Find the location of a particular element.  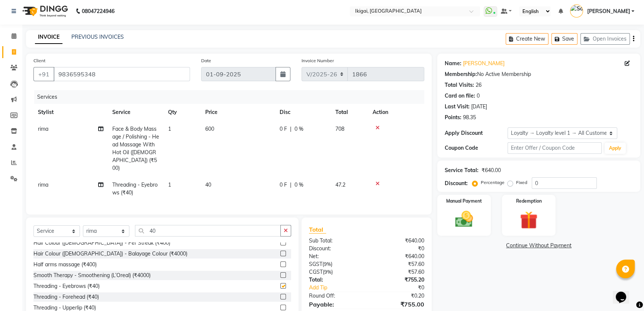

span: 708 is located at coordinates (340, 129).